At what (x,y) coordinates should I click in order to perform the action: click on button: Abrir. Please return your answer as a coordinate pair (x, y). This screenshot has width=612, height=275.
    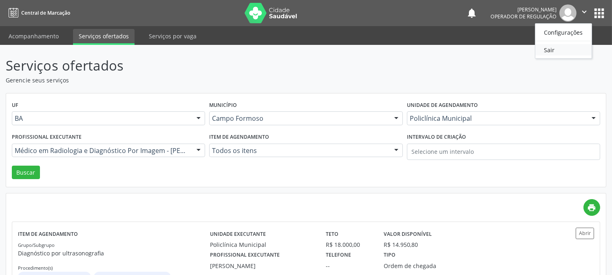
    Looking at the image, I should click on (584, 233).